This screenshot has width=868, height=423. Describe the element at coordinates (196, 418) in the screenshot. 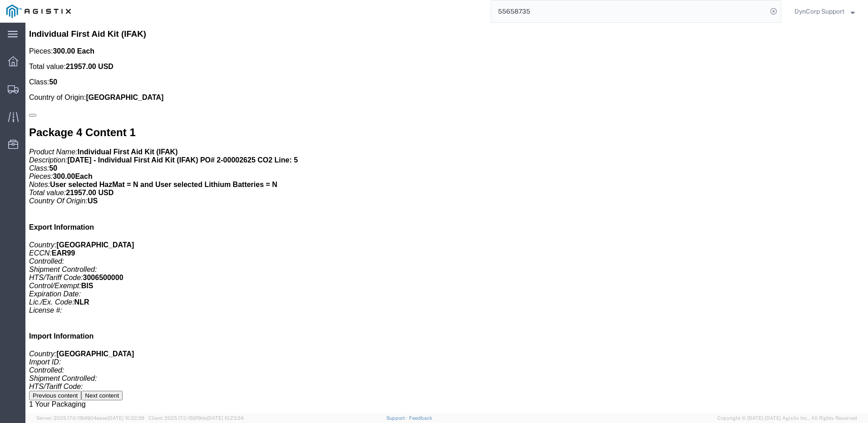

I see `span: Client: 2025.17.0-159f9de` at that location.